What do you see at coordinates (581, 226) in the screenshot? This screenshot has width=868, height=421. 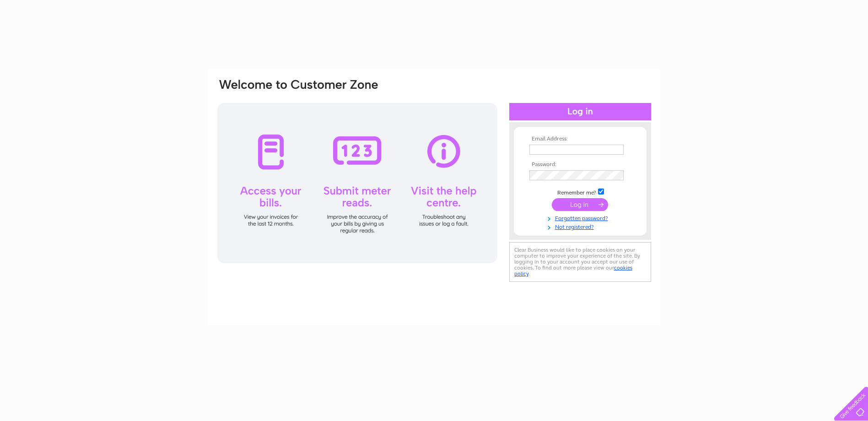 I see `a: Not registered?` at bounding box center [581, 226].